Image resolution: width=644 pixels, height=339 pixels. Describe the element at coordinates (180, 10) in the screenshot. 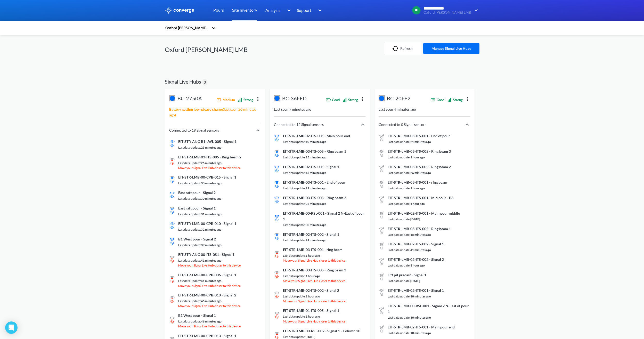

I see `img: logo_ewhite.svg` at that location.